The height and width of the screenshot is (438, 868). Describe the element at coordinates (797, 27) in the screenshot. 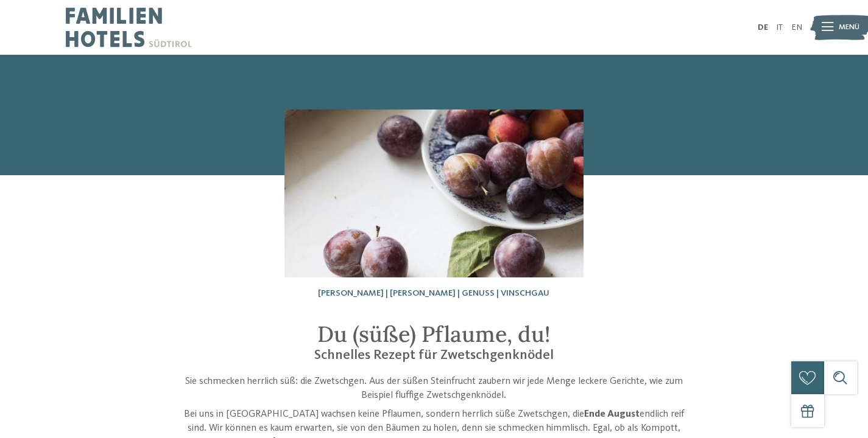

I see `a: EN` at that location.